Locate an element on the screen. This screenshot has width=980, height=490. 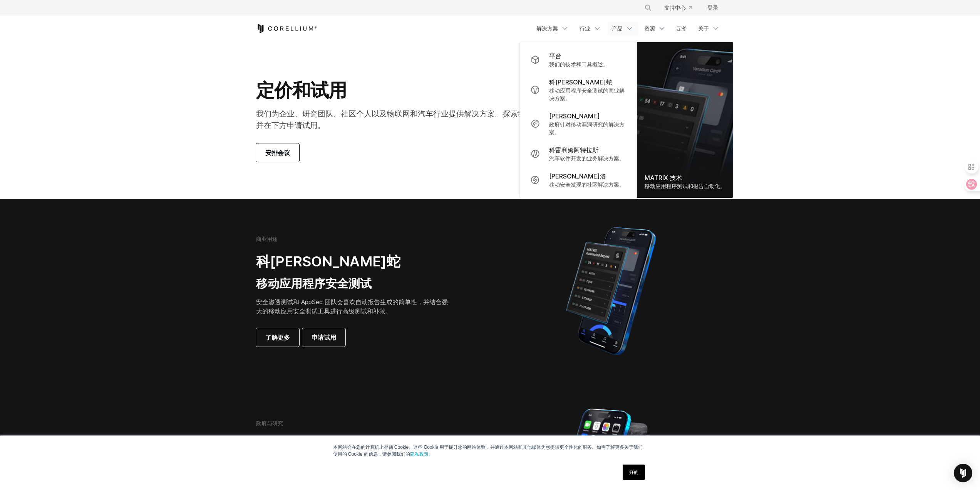
font: 安全渗透测试和 AppSec 团队会喜欢自动报告生成的简单性，并结合强大的移动应用安全测试工具进行高级测试和补救。 is located at coordinates (352, 307).